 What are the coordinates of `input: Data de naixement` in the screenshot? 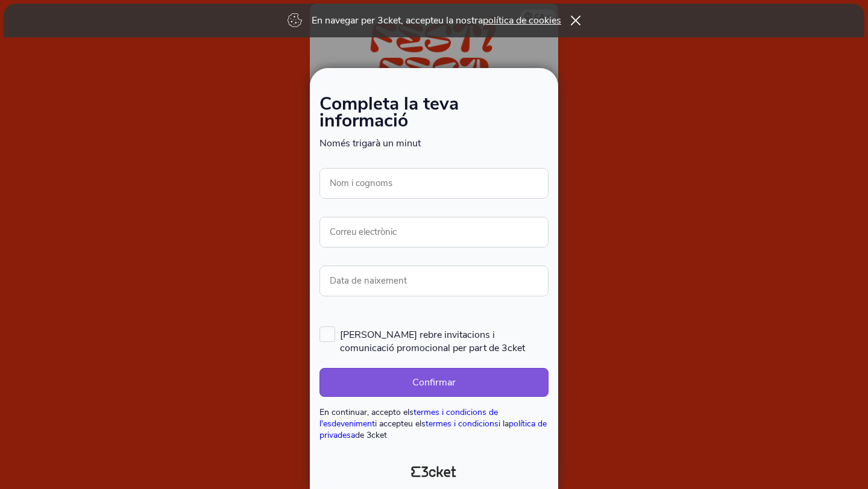 It's located at (434, 281).